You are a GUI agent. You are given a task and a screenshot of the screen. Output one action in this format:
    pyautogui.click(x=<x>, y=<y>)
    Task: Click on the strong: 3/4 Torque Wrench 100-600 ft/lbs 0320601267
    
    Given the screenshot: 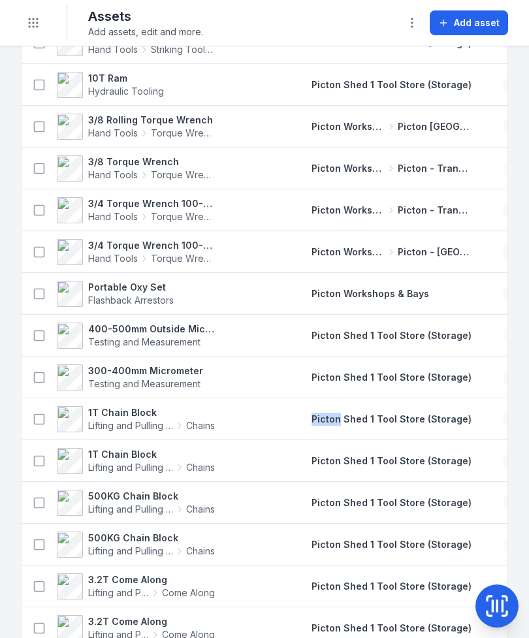 What is the action you would take?
    pyautogui.click(x=152, y=204)
    